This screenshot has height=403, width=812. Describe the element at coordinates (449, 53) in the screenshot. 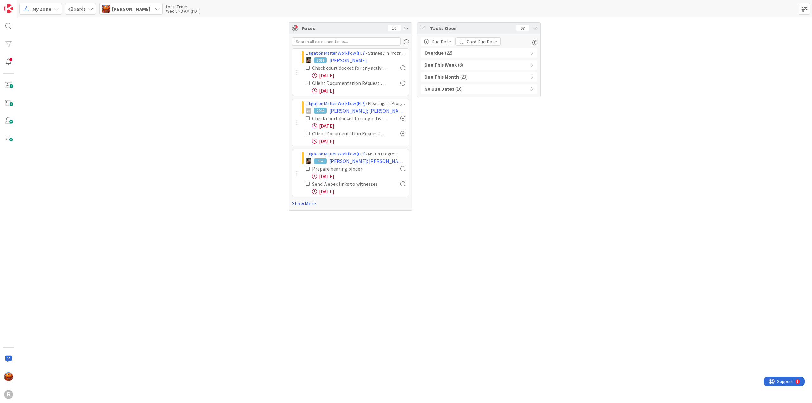

I see `span: ( 22 )` at that location.